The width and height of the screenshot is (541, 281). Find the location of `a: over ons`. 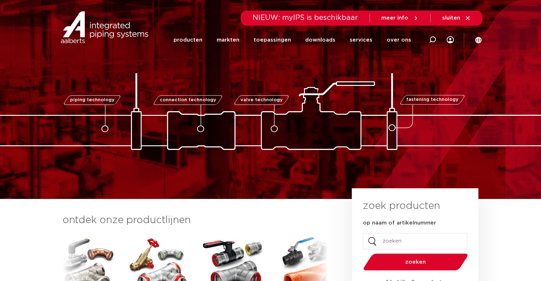

a: over ons is located at coordinates (399, 40).